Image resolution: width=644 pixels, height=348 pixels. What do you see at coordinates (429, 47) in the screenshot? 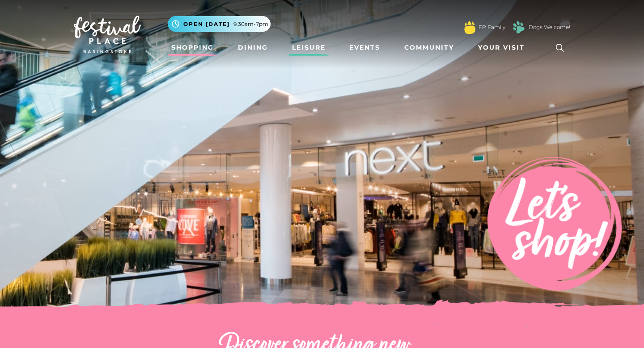
I see `a: Community` at bounding box center [429, 47].